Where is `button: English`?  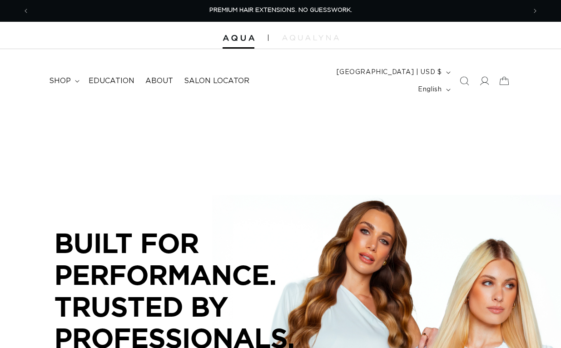
button: English is located at coordinates (433, 89).